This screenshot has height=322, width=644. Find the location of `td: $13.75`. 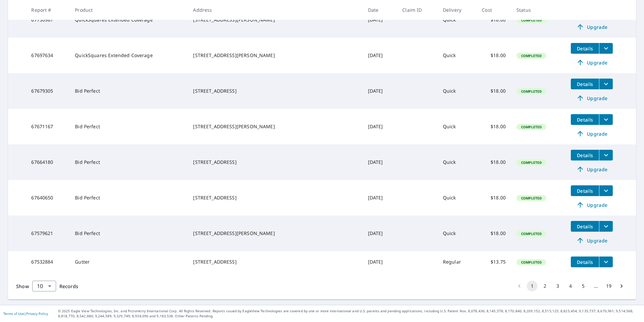

td: $13.75 is located at coordinates (493, 262).